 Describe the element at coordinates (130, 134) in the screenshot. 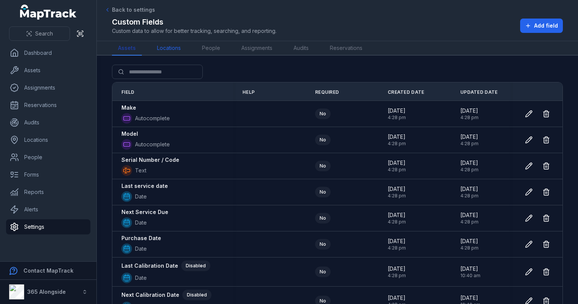

I see `strong: Model` at that location.